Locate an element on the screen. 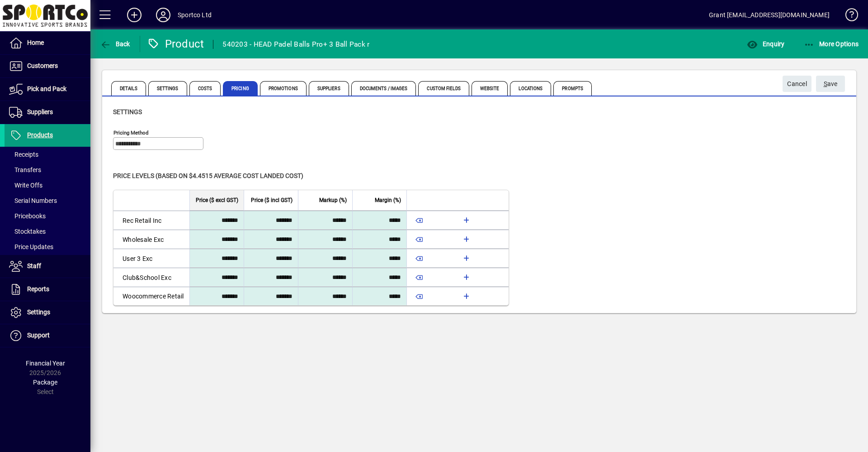 The height and width of the screenshot is (452, 868). a: Stocktakes is located at coordinates (48, 232).